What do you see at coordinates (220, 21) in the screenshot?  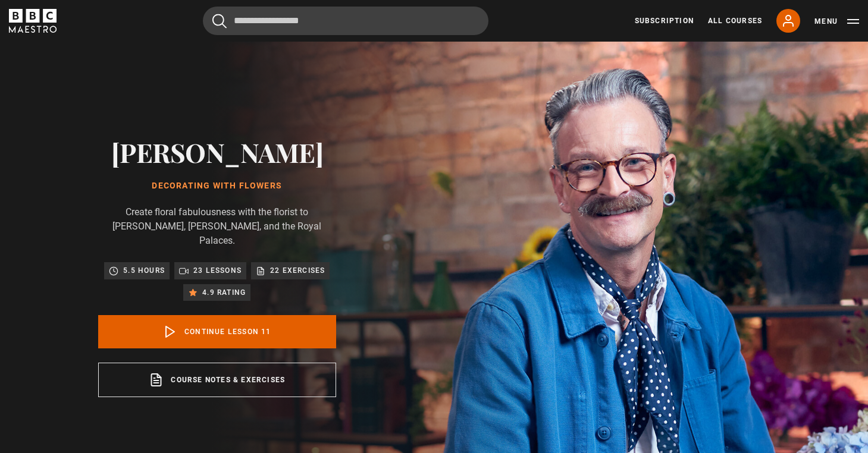 I see `button: Submit the search query` at bounding box center [220, 21].